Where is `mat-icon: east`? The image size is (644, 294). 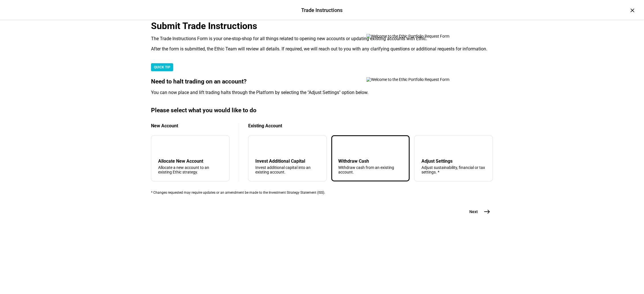 mat-icon: east is located at coordinates (487, 212).